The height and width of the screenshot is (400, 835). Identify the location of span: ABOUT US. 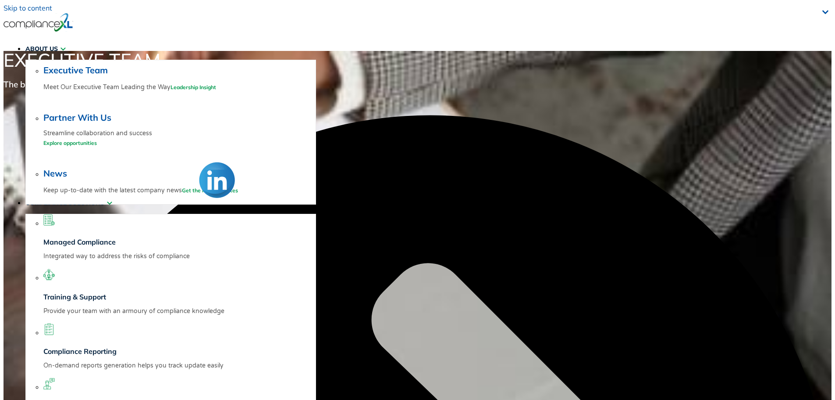
(42, 49).